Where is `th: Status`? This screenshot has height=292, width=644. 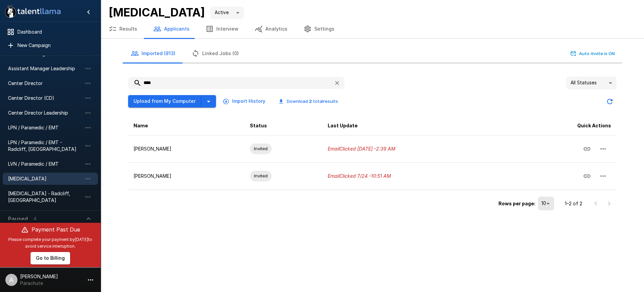
th: Status is located at coordinates (284, 125).